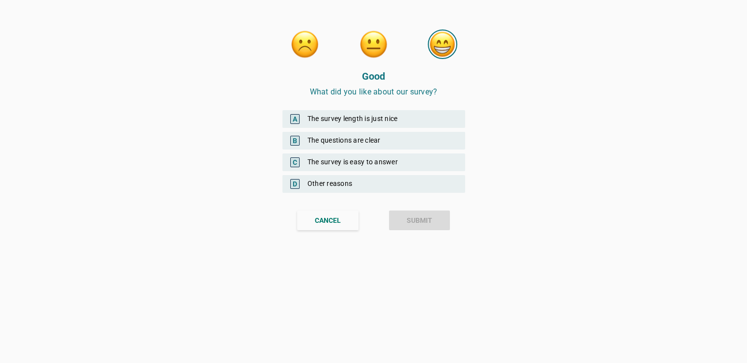 Image resolution: width=747 pixels, height=363 pixels. Describe the element at coordinates (374, 162) in the screenshot. I see `div: The survey is easy to answer` at that location.